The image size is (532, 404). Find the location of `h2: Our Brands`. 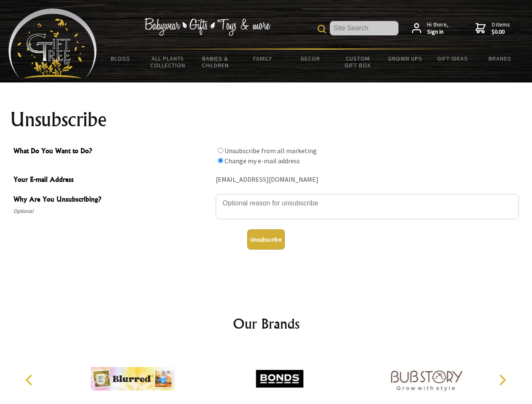

h2: Our Brands is located at coordinates (266, 324).